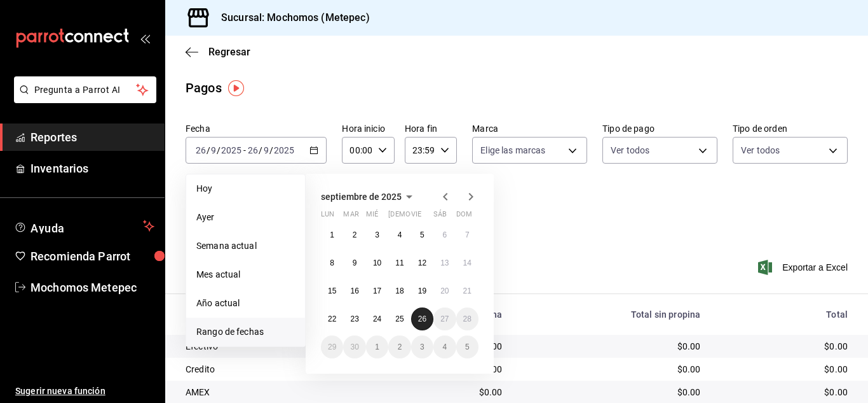  I want to click on label: Hora fin, so click(431, 129).